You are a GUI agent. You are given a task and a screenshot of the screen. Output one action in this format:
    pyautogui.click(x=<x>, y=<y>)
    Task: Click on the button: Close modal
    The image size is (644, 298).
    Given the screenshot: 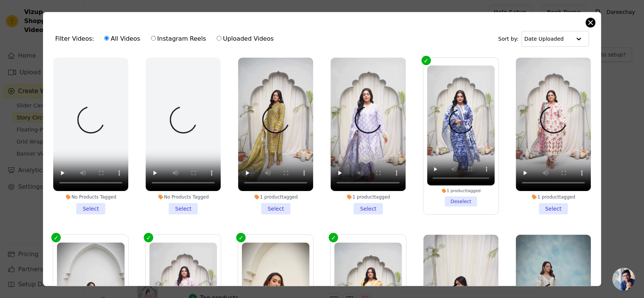 What is the action you would take?
    pyautogui.click(x=590, y=23)
    